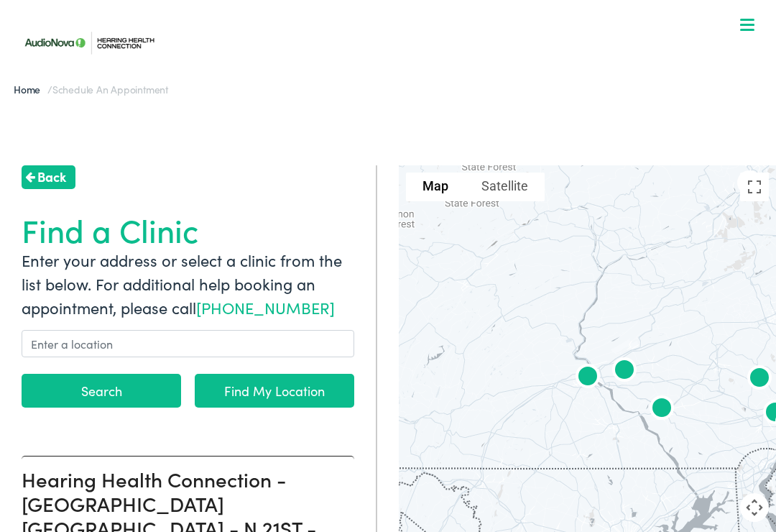 Image resolution: width=776 pixels, height=532 pixels. Describe the element at coordinates (754, 508) in the screenshot. I see `button: Map camera controls` at that location.